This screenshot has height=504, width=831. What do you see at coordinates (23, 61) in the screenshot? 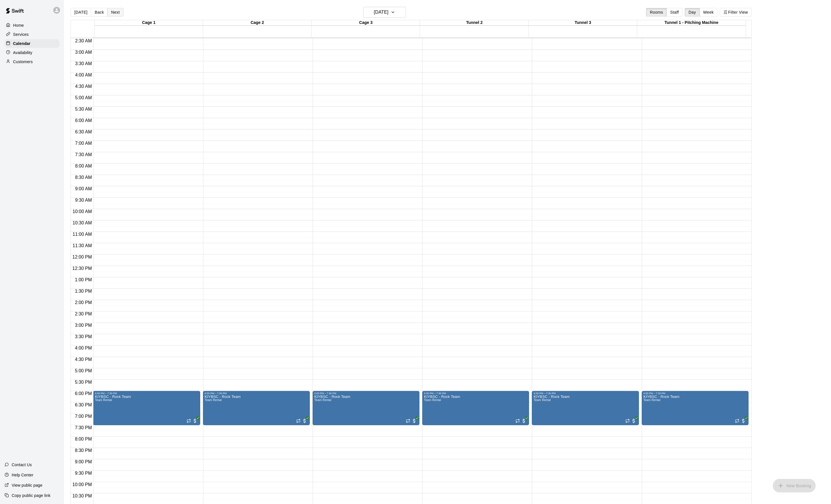
I see `p: Customers` at bounding box center [23, 61].